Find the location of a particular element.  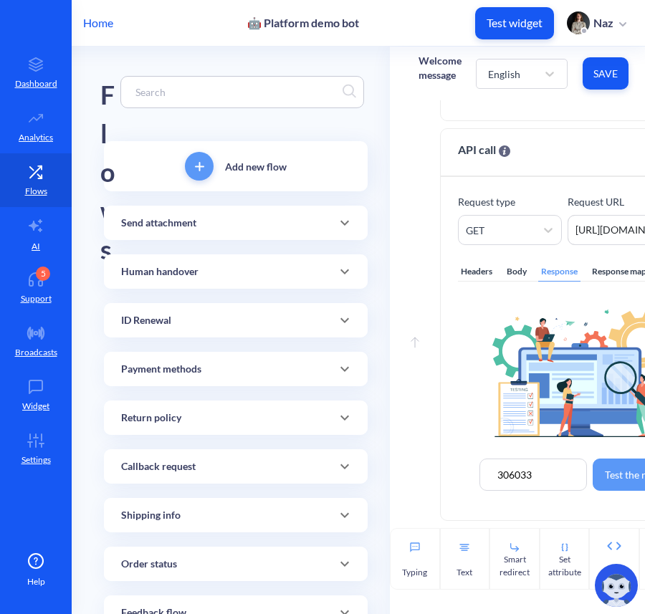

button: add is located at coordinates (199, 166).